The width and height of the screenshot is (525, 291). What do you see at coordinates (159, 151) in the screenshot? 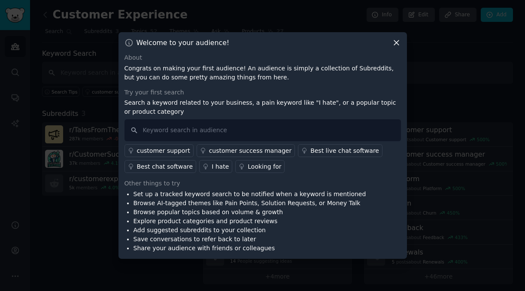
I see `a: customer support` at bounding box center [159, 151].